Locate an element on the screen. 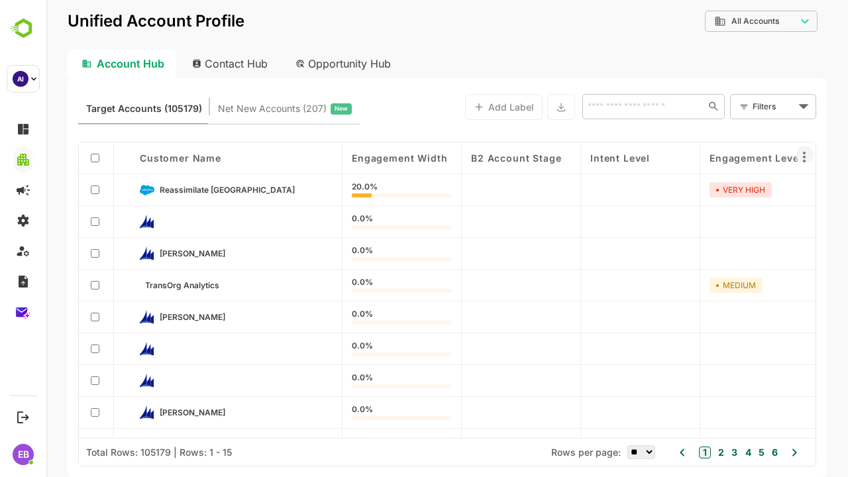  div: Account Hub is located at coordinates (75, 64).